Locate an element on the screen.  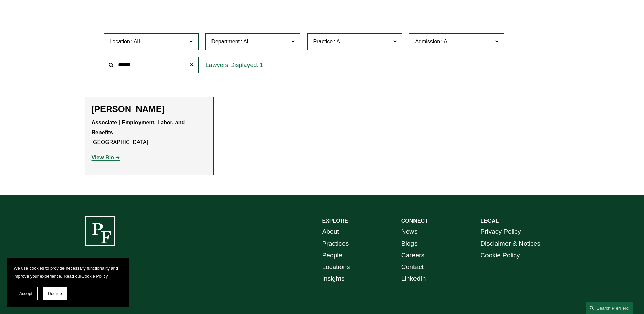
a: Disclaimer & Notices is located at coordinates (510, 244).